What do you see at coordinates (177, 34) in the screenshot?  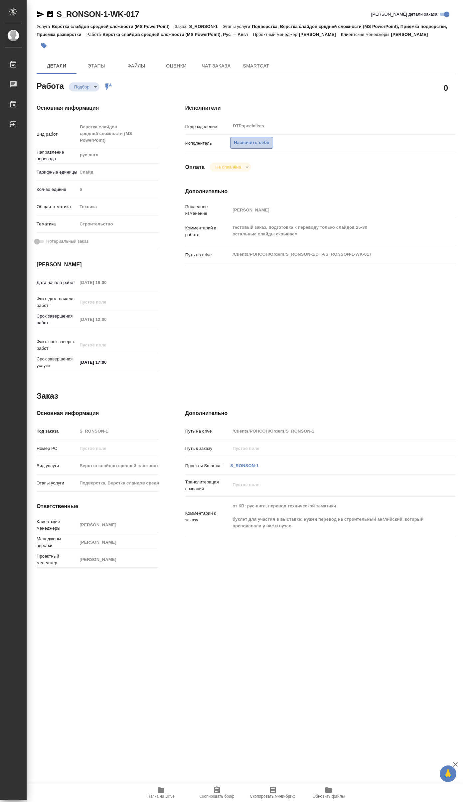 I see `p: Верстка слайдов средней сложности (MS PowerPoint), Рус → Англ` at bounding box center [177, 34].